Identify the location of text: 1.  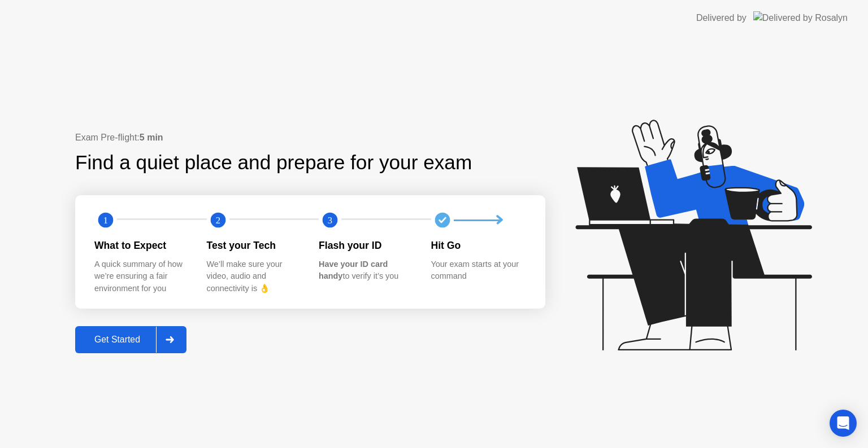
(106, 221).